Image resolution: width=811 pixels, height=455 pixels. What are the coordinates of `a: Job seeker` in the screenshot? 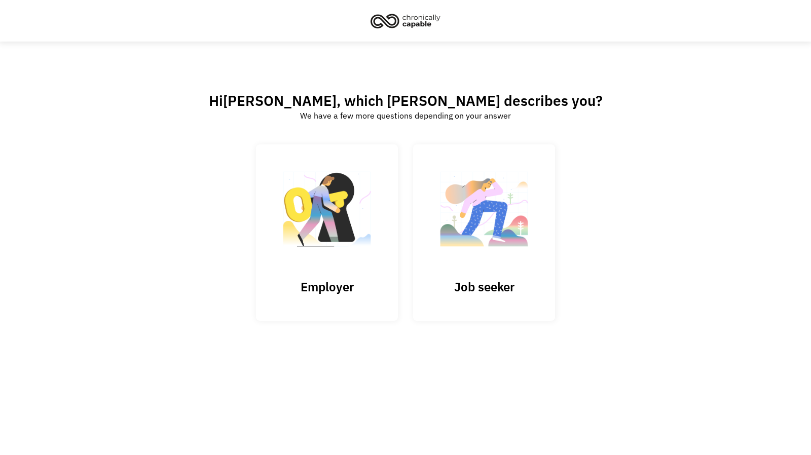 It's located at (484, 232).